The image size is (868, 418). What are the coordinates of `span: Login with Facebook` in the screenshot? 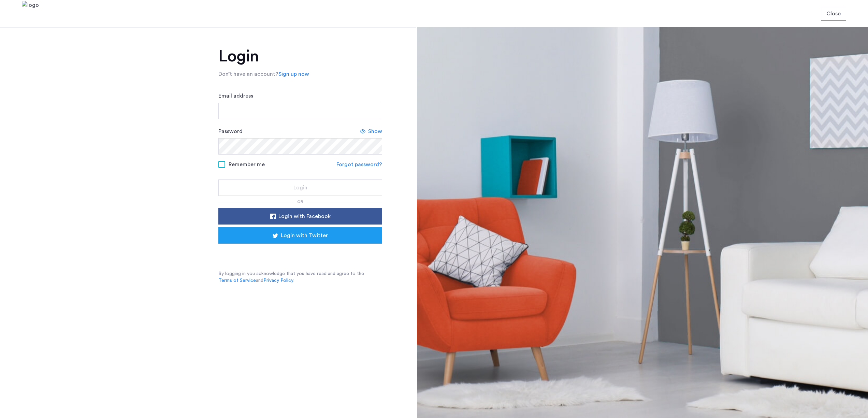 It's located at (304, 216).